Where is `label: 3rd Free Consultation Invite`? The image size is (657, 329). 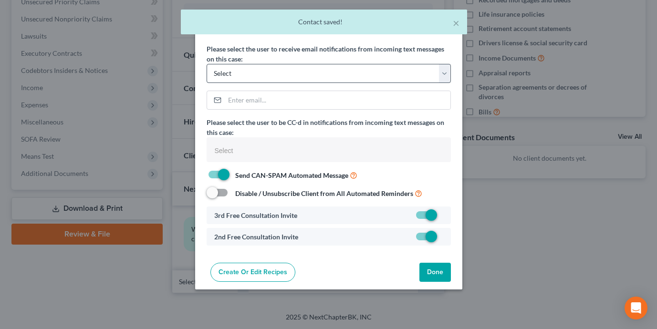
label: 3rd Free Consultation Invite is located at coordinates (256, 215).